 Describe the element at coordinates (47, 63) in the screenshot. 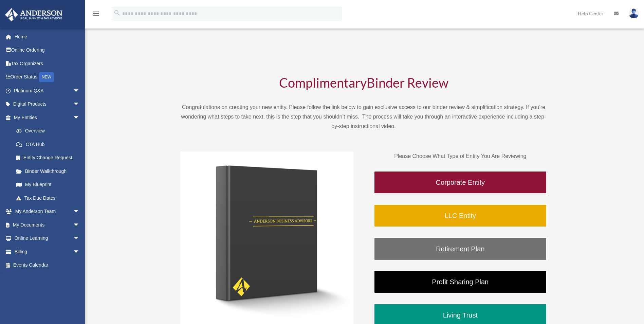

I see `a: Tax Organizers` at that location.